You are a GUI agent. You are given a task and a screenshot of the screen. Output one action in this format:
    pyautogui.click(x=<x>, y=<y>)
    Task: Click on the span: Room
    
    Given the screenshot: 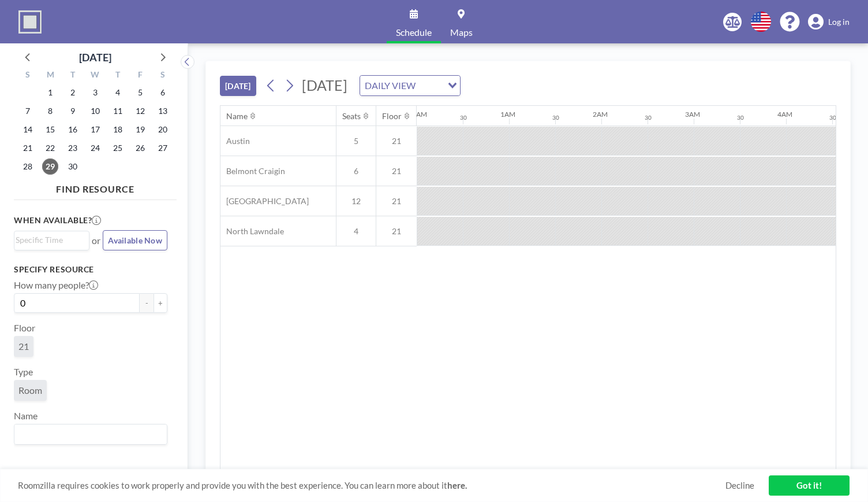 What is the action you would take?
    pyautogui.click(x=30, y=390)
    